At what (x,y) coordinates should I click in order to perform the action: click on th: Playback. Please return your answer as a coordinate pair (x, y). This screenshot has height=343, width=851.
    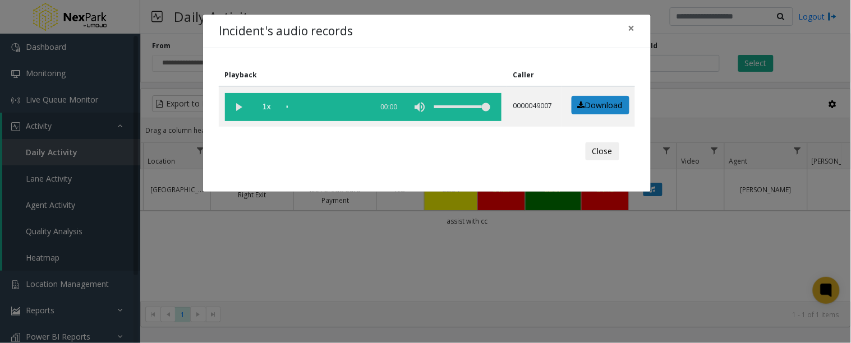
    Looking at the image, I should click on (363, 75).